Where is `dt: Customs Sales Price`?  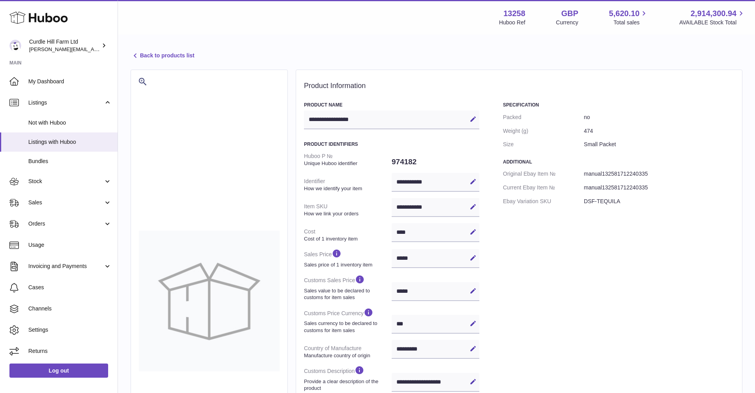 dt: Customs Sales Price is located at coordinates (347, 287).